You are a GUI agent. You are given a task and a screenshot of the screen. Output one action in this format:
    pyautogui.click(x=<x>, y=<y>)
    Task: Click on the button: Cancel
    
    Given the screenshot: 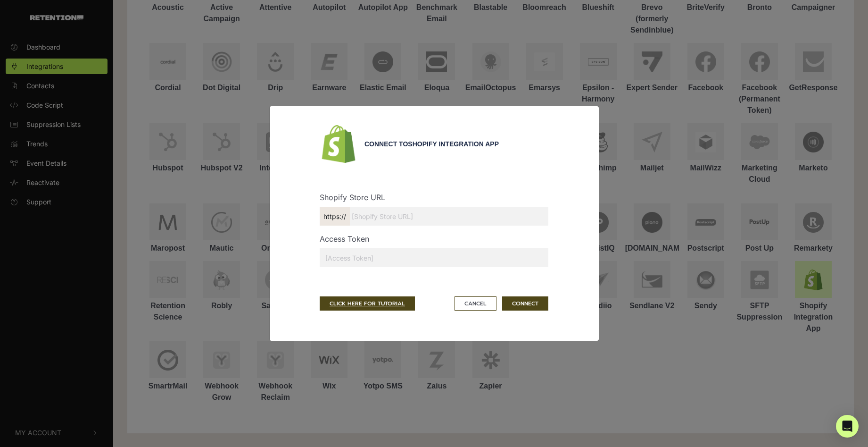 What is the action you would take?
    pyautogui.click(x=475, y=304)
    